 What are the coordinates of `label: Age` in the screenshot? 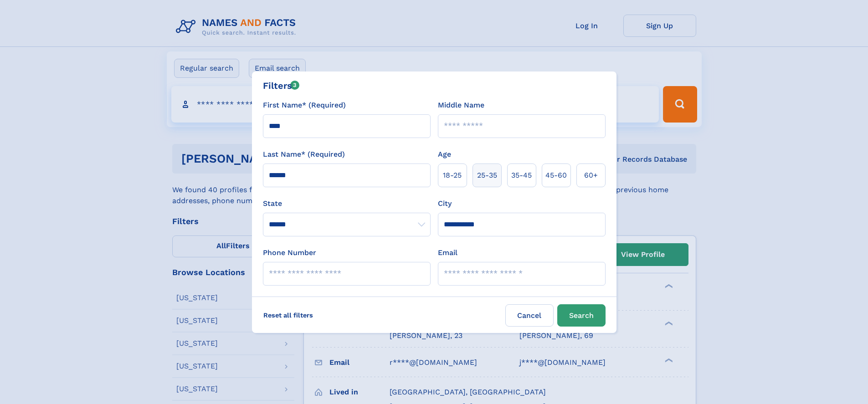 It's located at (445, 155).